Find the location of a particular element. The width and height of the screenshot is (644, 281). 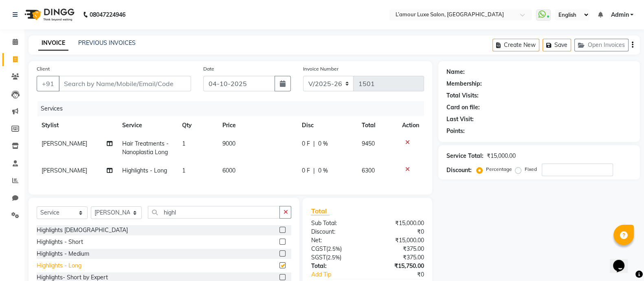

label: Percentage is located at coordinates (499, 169).